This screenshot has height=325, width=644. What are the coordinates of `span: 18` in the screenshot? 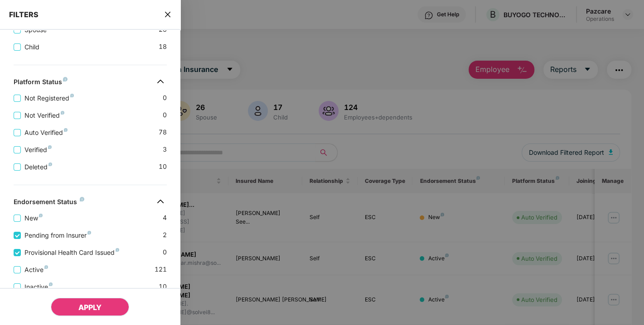 It's located at (162, 47).